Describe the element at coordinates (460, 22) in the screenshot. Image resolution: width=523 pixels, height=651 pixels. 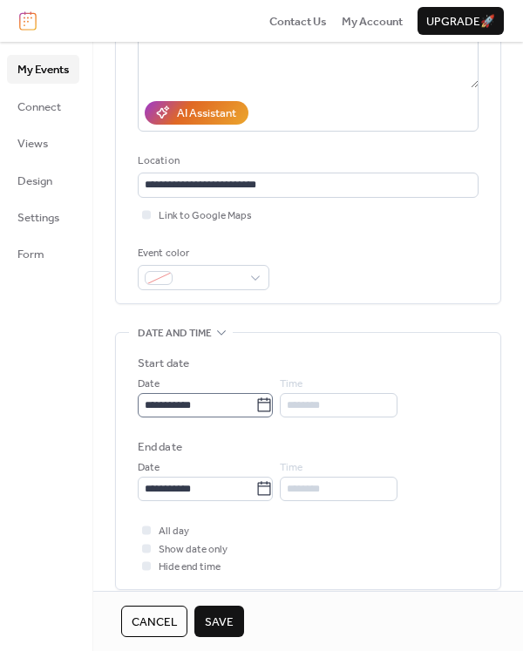
I see `span: Upgrade 🚀` at that location.